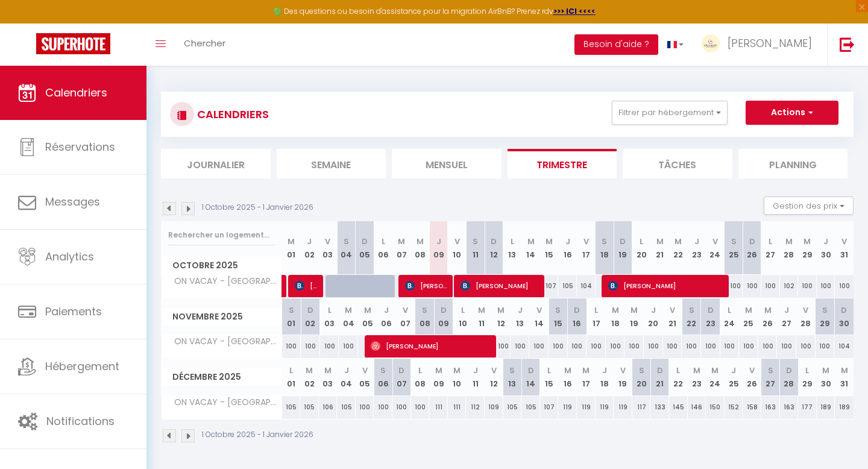  I want to click on th: 09, so click(444, 317).